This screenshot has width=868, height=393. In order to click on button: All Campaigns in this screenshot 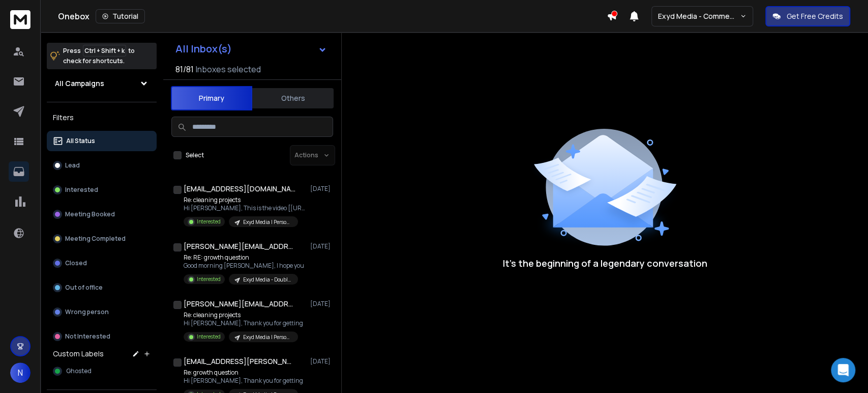, I will do `click(102, 84)`.